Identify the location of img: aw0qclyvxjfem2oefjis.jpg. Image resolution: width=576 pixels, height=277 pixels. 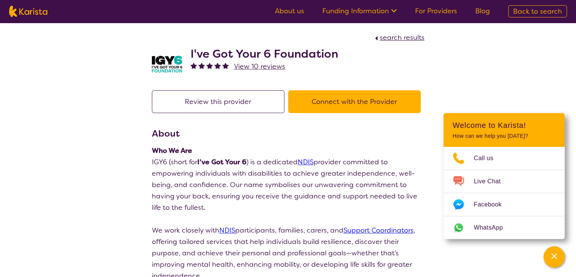
(167, 64).